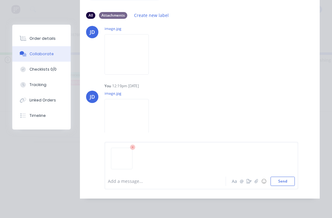 The image size is (332, 218). I want to click on button: Create new label, so click(152, 15).